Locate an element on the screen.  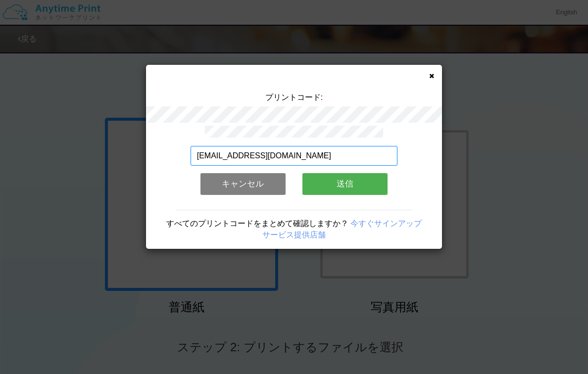
button: キャンセル is located at coordinates (243, 184).